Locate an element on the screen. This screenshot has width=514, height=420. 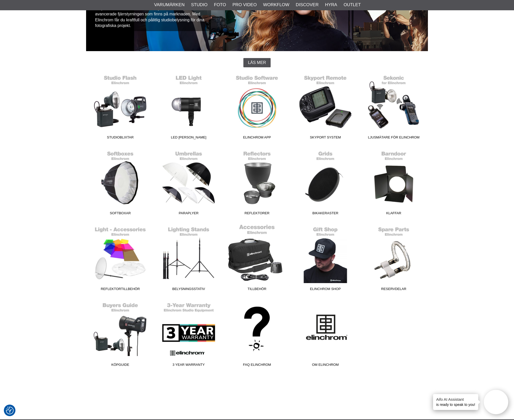
span: Bikakeraster is located at coordinates (325, 214).